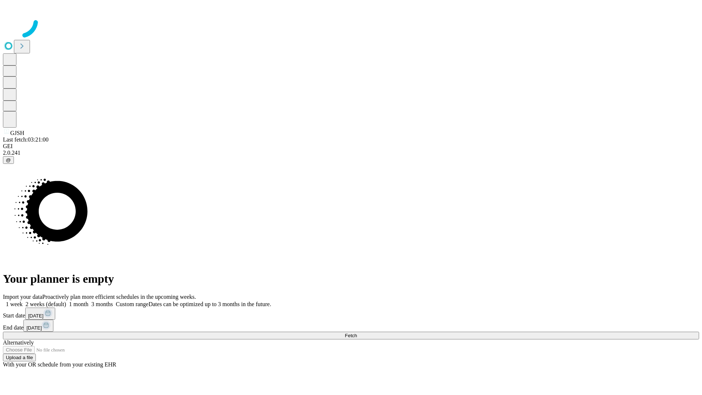 This screenshot has width=702, height=395. I want to click on span: Last fetch: 03:21:00, so click(26, 139).